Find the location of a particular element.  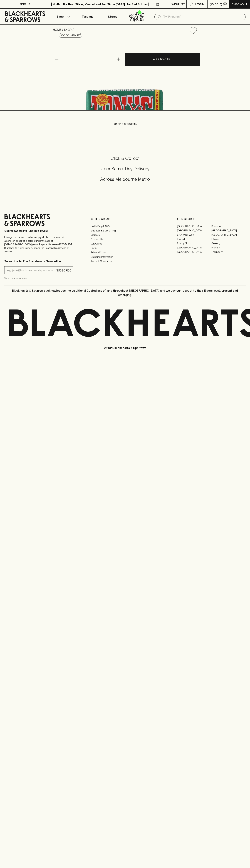

input: Try "Pinot noir" is located at coordinates (203, 17).